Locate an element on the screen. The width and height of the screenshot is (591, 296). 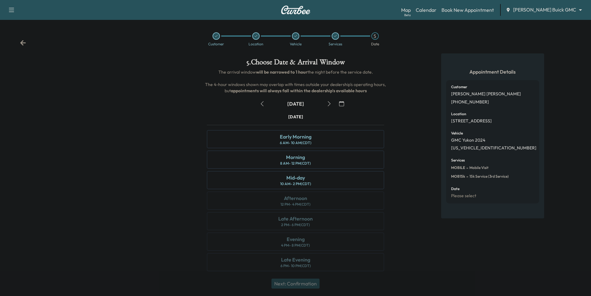
span: Mobile Visit is located at coordinates (478, 167).